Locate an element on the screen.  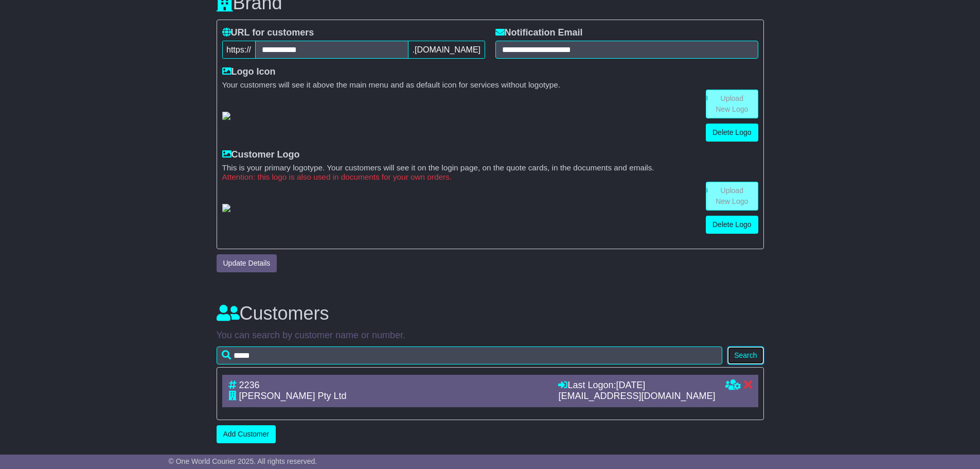
label: Notification Email is located at coordinates (539, 33).